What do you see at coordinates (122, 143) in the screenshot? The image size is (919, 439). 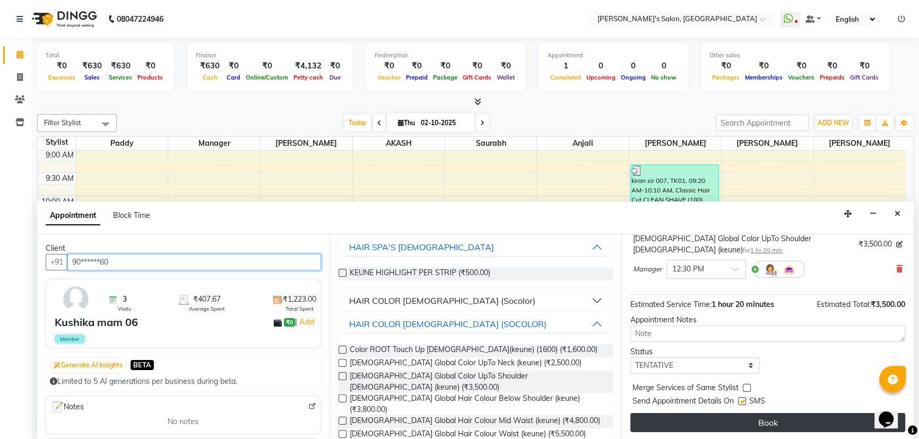 I see `span: Paddy` at bounding box center [122, 143].